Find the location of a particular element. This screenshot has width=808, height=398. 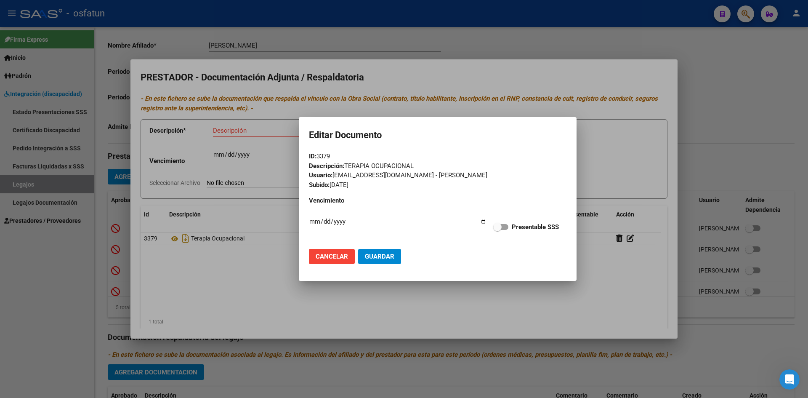

strong: Presentable SSS is located at coordinates (535, 227).